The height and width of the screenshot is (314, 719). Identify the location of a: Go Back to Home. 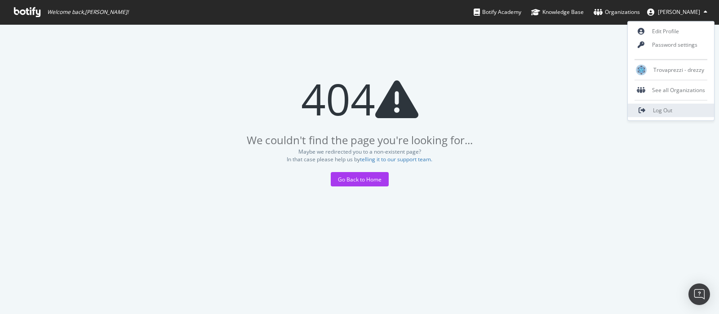
(360, 179).